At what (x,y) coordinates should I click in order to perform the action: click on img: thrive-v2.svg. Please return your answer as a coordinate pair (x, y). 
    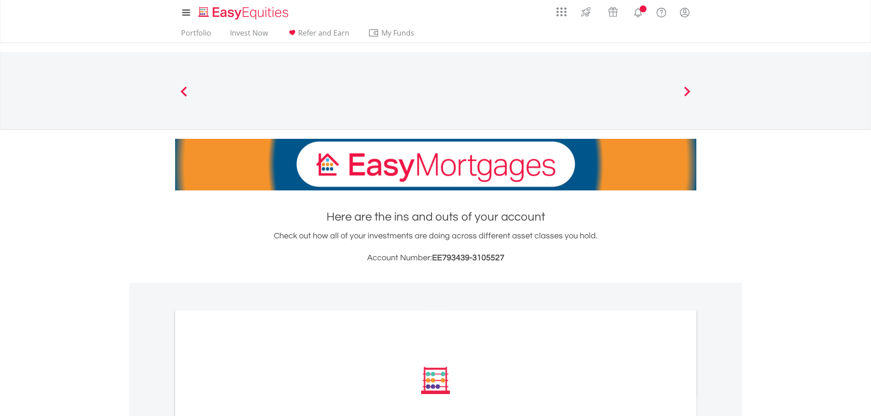
    Looking at the image, I should click on (585, 12).